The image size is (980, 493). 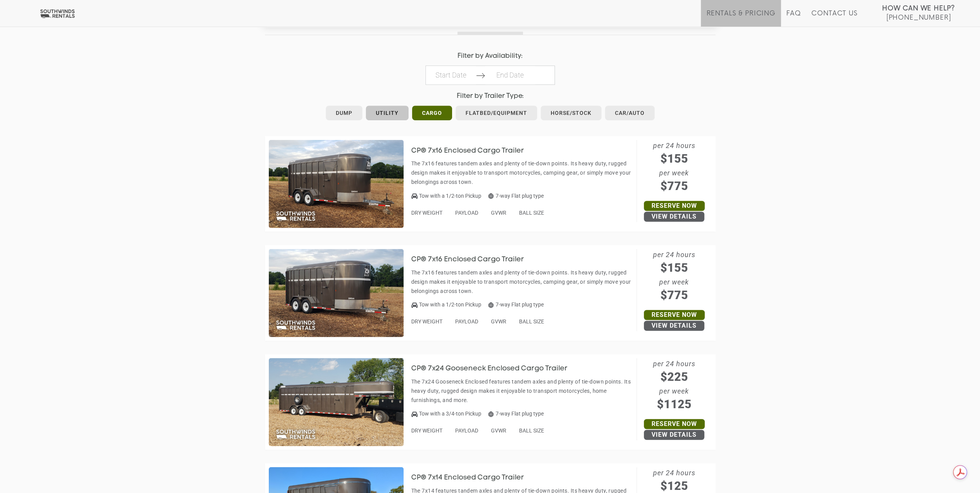 I want to click on img: SW044 - CP 7x16 Enclosed Cargo Trailer, so click(x=336, y=183).